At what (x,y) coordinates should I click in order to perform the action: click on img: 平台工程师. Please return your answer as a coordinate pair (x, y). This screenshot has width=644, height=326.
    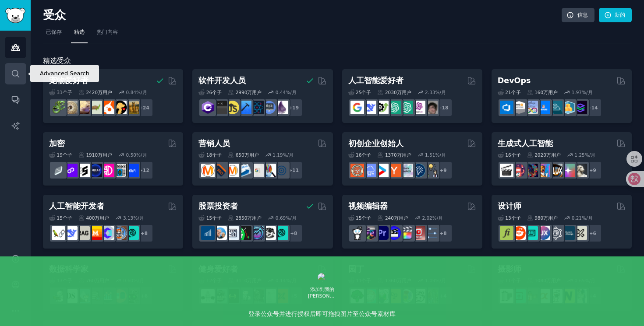
    Looking at the image, I should click on (580, 107).